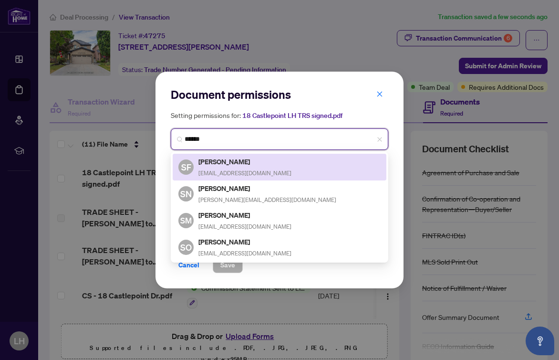 The width and height of the screenshot is (559, 360). I want to click on img: search_icon, so click(180, 139).